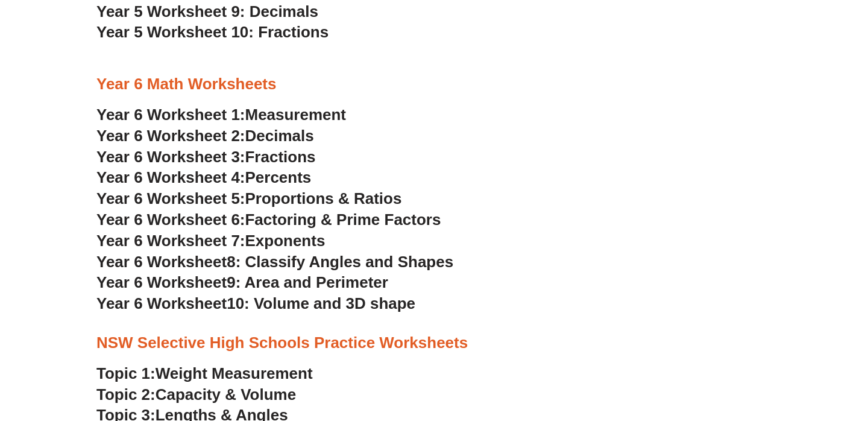 The width and height of the screenshot is (868, 421). Describe the element at coordinates (280, 136) in the screenshot. I see `span: Decimals` at that location.